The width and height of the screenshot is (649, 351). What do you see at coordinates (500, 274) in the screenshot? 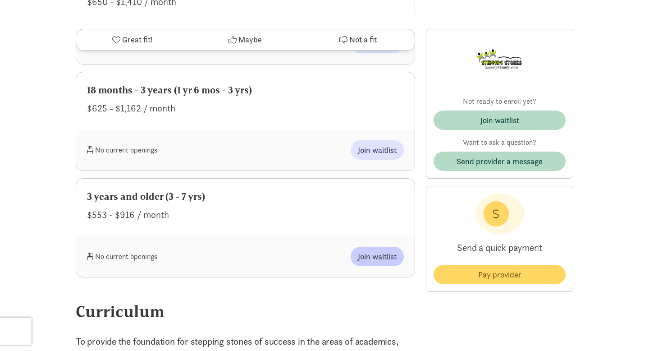
I see `span: Pay provider` at bounding box center [500, 274].